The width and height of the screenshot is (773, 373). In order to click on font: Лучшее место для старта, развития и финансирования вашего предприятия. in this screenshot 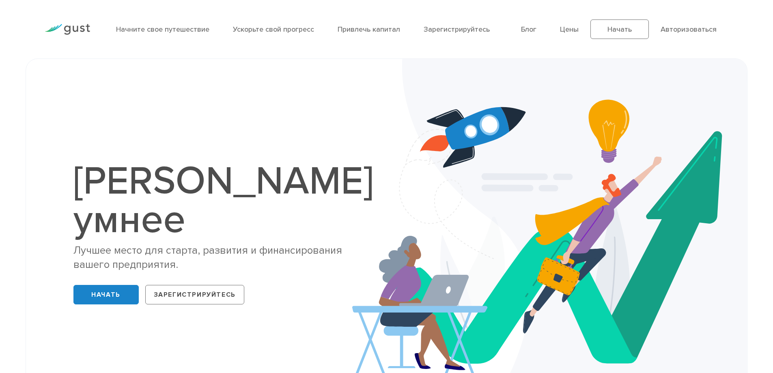, I will do `click(208, 257)`.